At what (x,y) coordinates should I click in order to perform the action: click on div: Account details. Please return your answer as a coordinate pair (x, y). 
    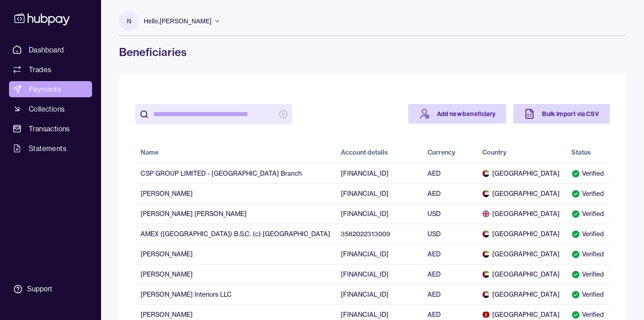
    Looking at the image, I should click on (364, 153).